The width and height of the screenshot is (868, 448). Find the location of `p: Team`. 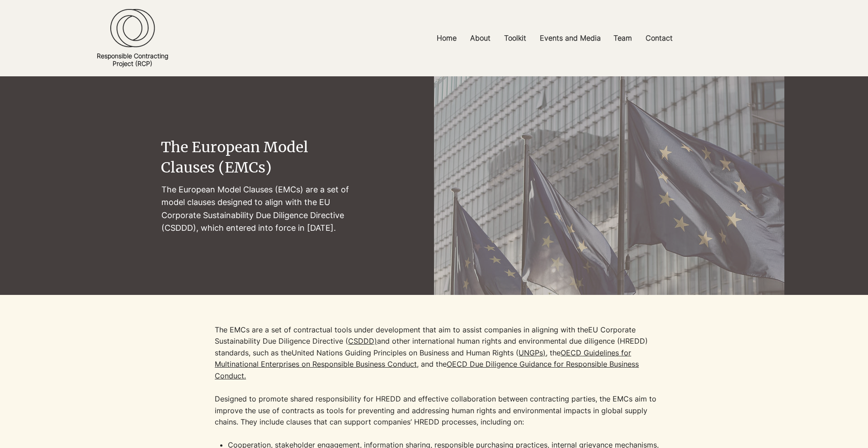

p: Team is located at coordinates (623, 38).